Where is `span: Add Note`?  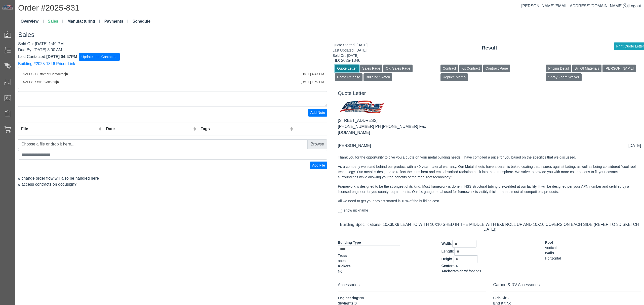 span: Add Note is located at coordinates (318, 113).